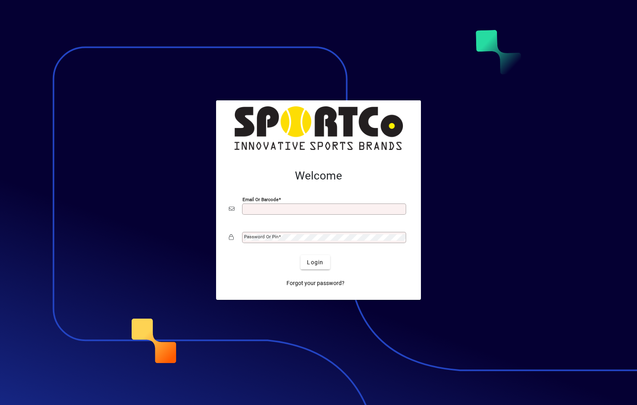 Image resolution: width=637 pixels, height=405 pixels. Describe the element at coordinates (315, 263) in the screenshot. I see `button: Login` at that location.